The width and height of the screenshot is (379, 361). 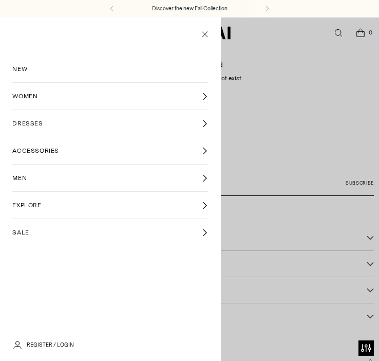 I want to click on button: Close menu modal, so click(x=204, y=33).